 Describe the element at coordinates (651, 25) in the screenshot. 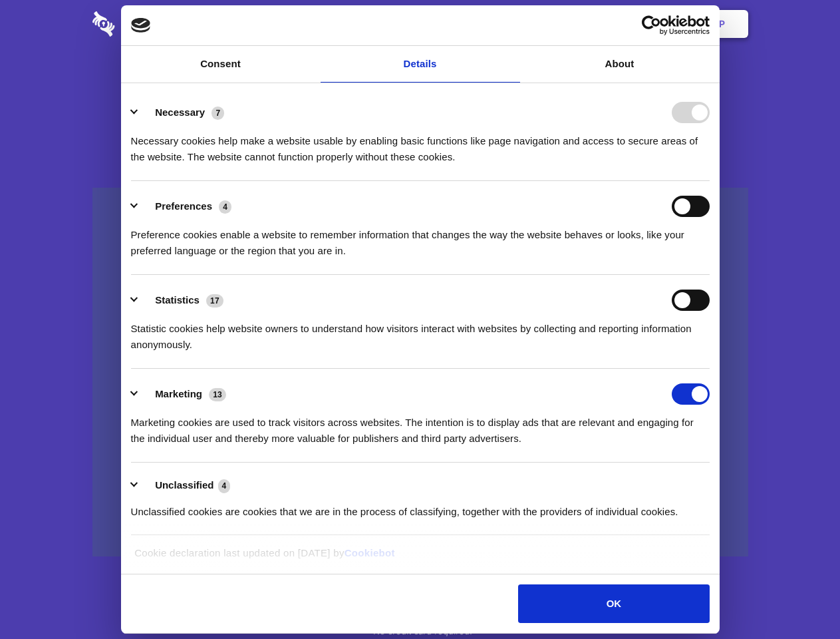

I see `a: Usercentrics Cookiebot - opens in a new window` at that location.